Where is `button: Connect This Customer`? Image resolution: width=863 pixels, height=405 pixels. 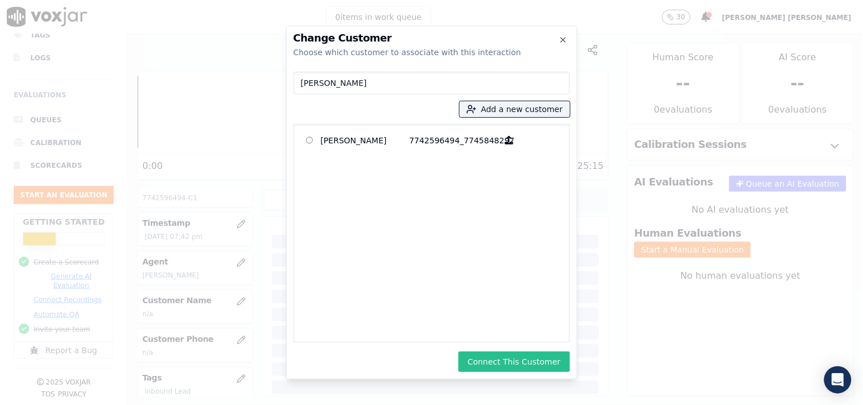
button: Connect This Customer is located at coordinates (513, 362).